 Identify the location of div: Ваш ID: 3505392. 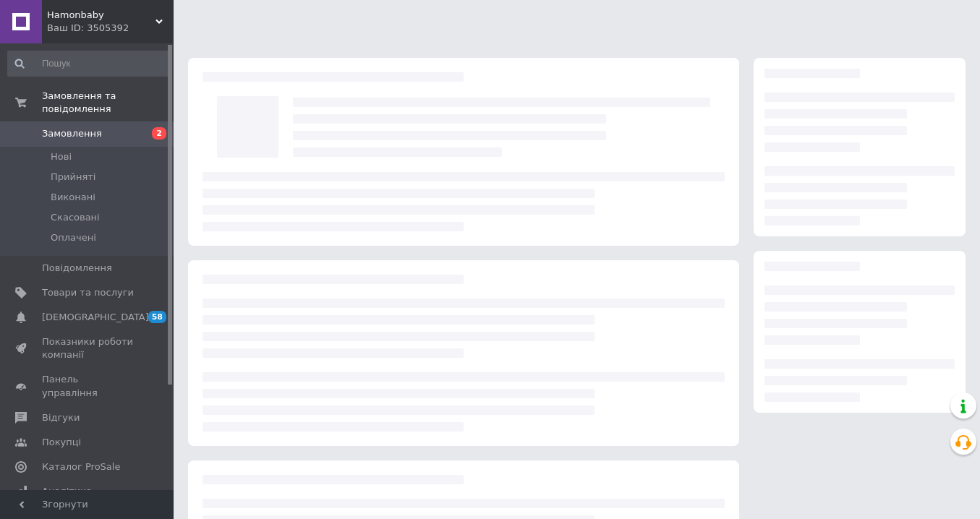
(110, 28).